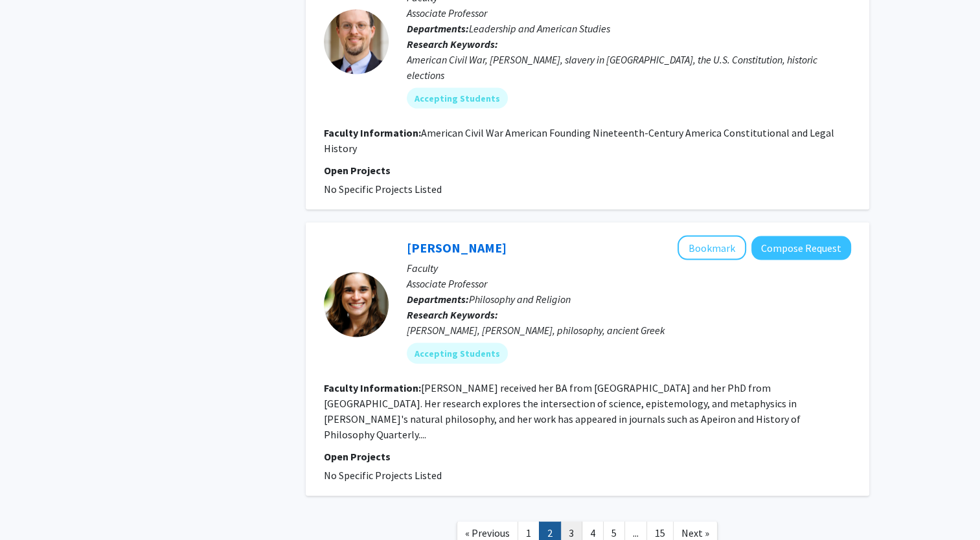 The image size is (980, 540). Describe the element at coordinates (520, 299) in the screenshot. I see `span: Philosophy and Religion` at that location.